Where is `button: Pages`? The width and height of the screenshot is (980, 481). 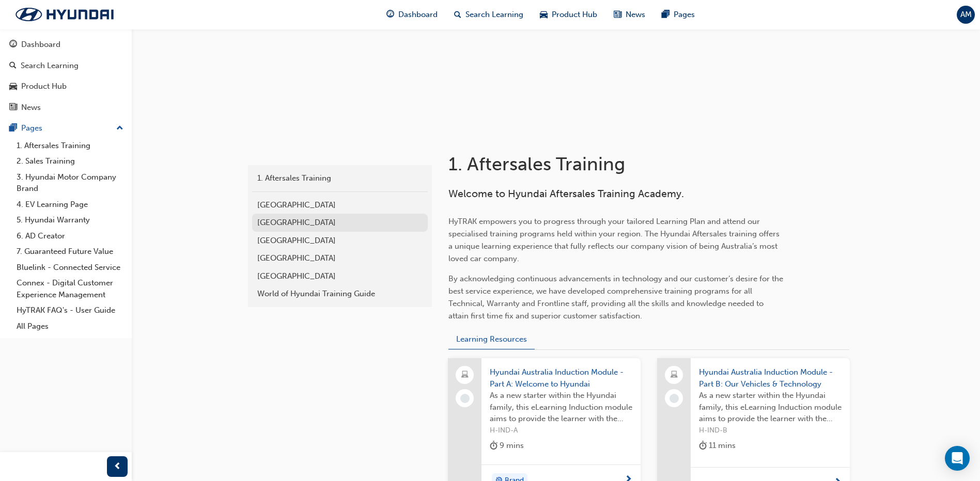 button: Pages is located at coordinates (65, 128).